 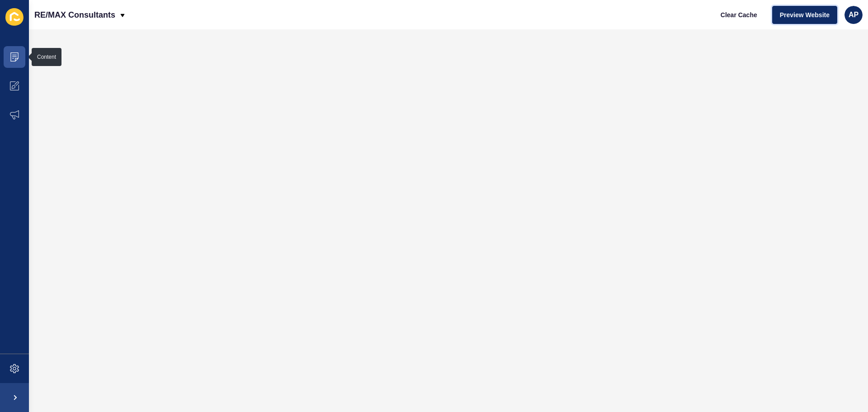 What do you see at coordinates (738, 15) in the screenshot?
I see `button: Clear Cache` at bounding box center [738, 15].